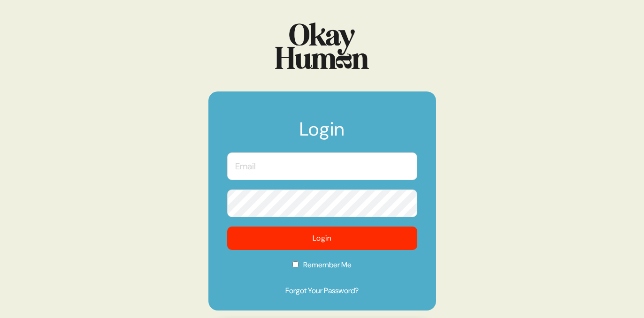  I want to click on h1: Login, so click(322, 134).